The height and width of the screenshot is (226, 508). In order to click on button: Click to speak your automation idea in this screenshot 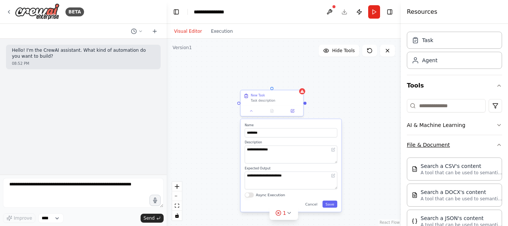, I will do `click(155, 200)`.